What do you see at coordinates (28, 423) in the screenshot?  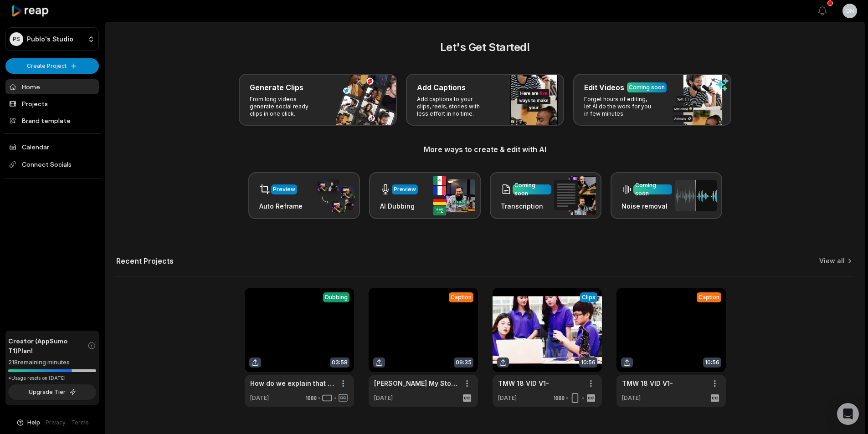 I see `button: Help` at bounding box center [28, 423].